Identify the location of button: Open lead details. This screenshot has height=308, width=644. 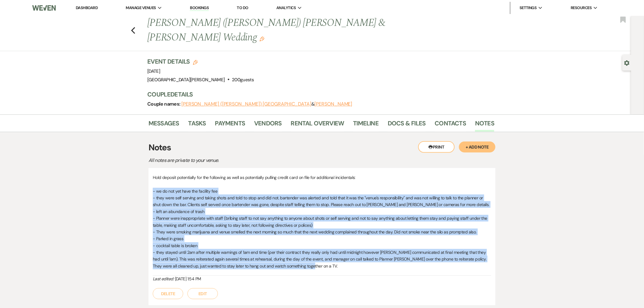
(627, 62).